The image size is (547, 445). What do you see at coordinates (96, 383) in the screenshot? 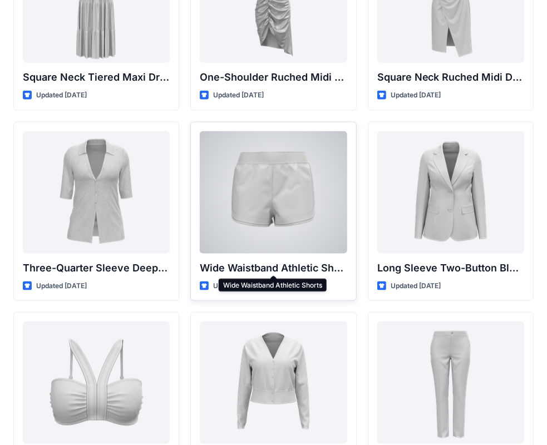
I see `a: Bandeau Bikini Top with Y-Back Straps and Stitch Detail` at bounding box center [96, 383].